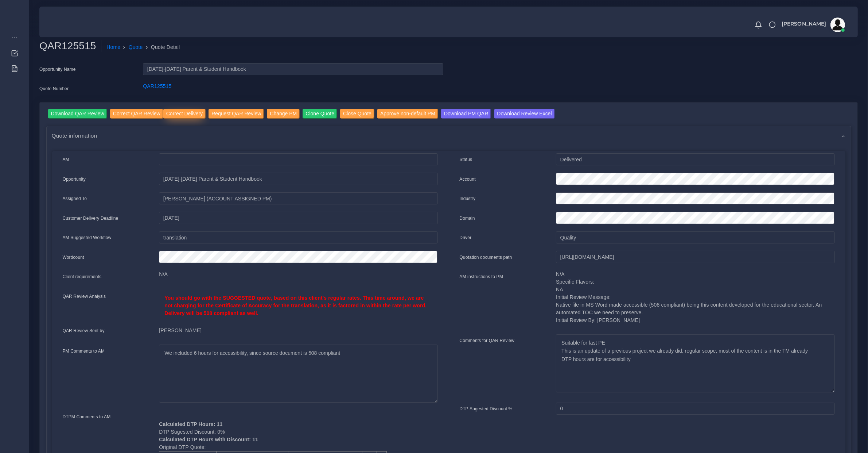 This screenshot has width=868, height=453. I want to click on label: Comments for QAR Review, so click(487, 341).